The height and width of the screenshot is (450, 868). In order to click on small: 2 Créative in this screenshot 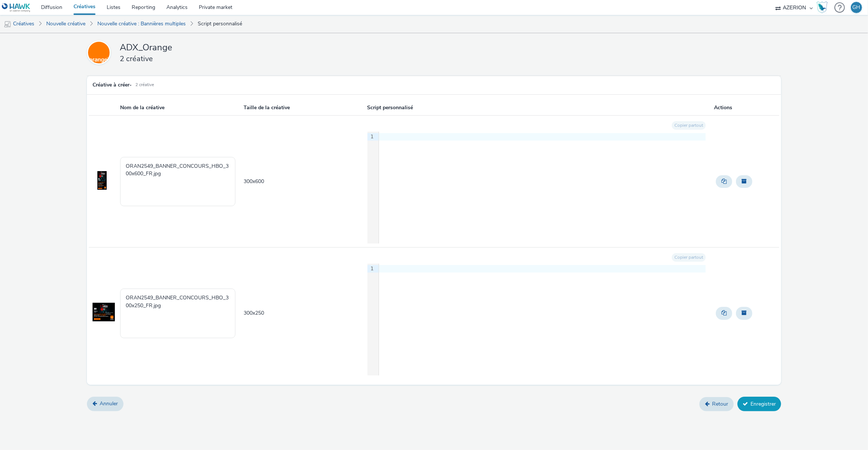, I will do `click(144, 85)`.